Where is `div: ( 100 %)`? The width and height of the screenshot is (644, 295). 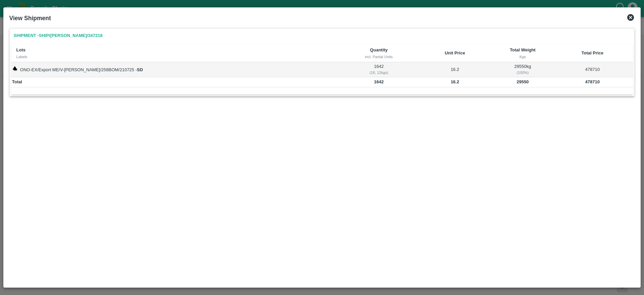 div: ( 100 %) is located at coordinates (522, 73).